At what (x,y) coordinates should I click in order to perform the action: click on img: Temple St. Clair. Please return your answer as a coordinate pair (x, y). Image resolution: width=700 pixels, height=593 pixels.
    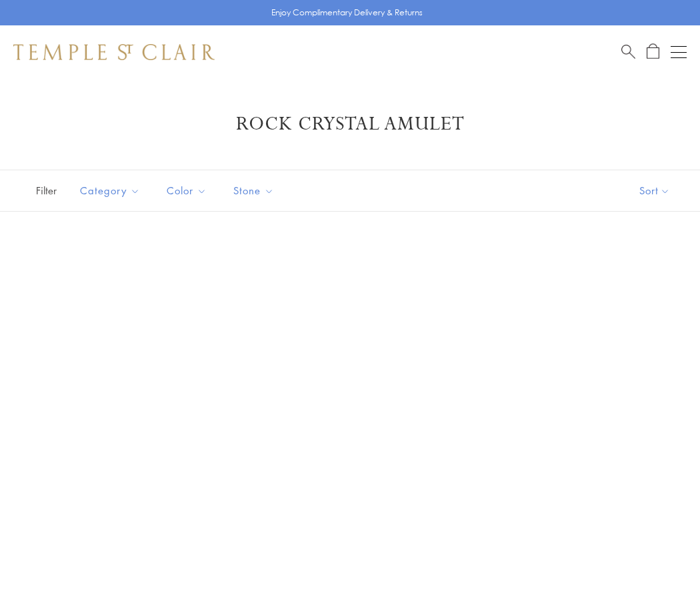
    Looking at the image, I should click on (114, 52).